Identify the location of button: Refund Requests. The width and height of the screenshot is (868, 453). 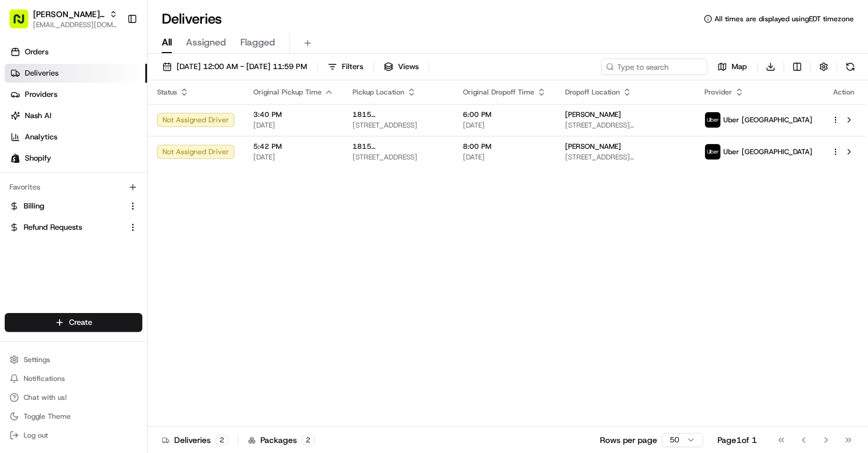
(74, 227).